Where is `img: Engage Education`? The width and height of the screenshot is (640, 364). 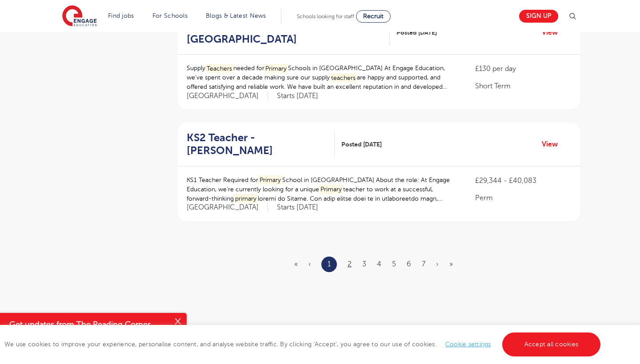
img: Engage Education is located at coordinates (79, 17).